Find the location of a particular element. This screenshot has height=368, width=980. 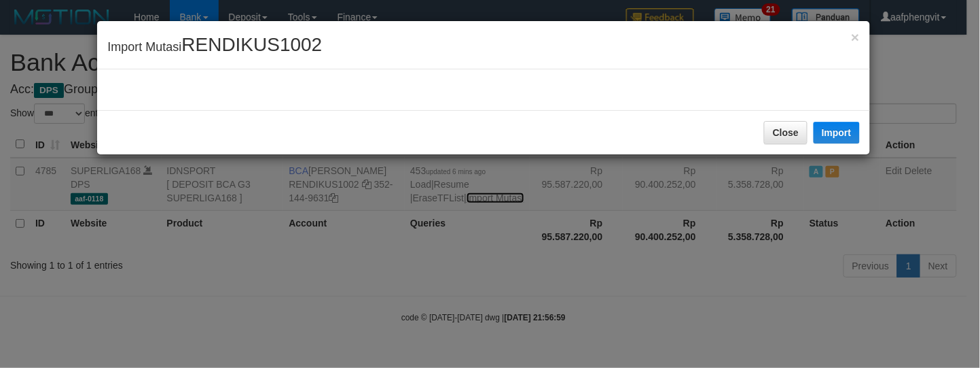

span: Import Mutasi is located at coordinates (215, 47).